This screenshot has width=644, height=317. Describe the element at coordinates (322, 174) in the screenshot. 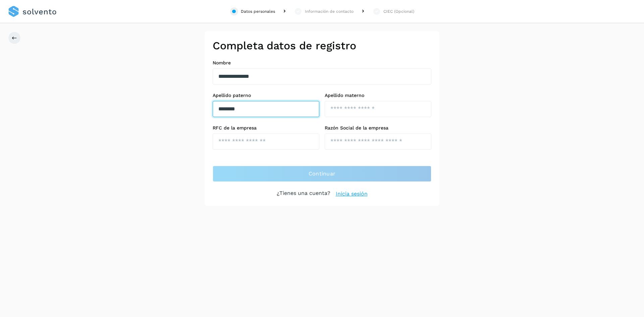

I see `button: Continuar` at that location.